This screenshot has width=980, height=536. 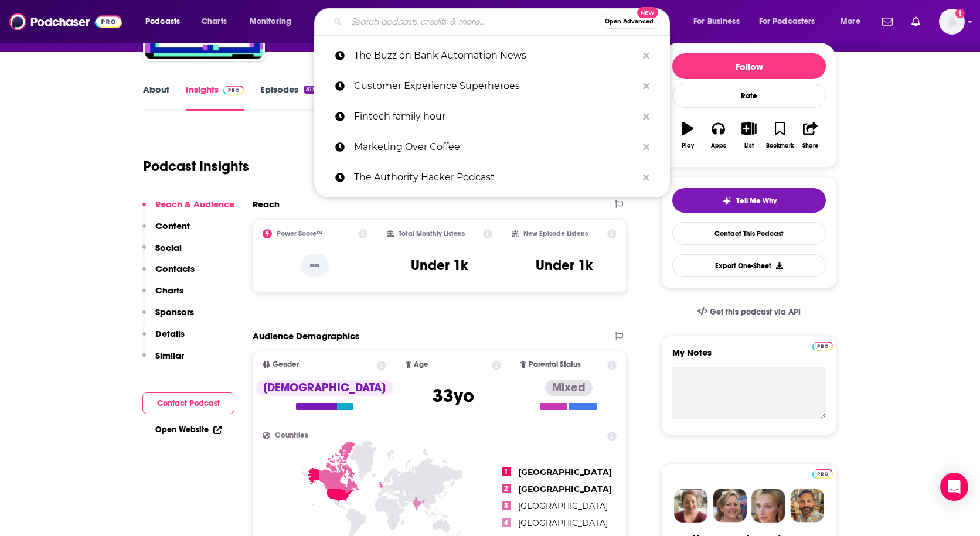 What do you see at coordinates (169, 247) in the screenshot?
I see `p: Social` at bounding box center [169, 247].